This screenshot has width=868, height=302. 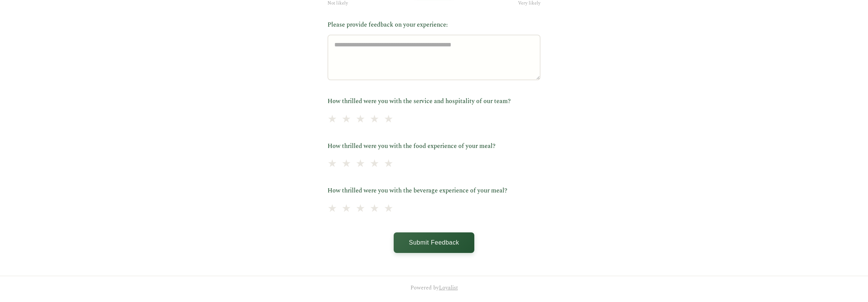 I want to click on label: Please provide feedback on your experience:, so click(x=434, y=25).